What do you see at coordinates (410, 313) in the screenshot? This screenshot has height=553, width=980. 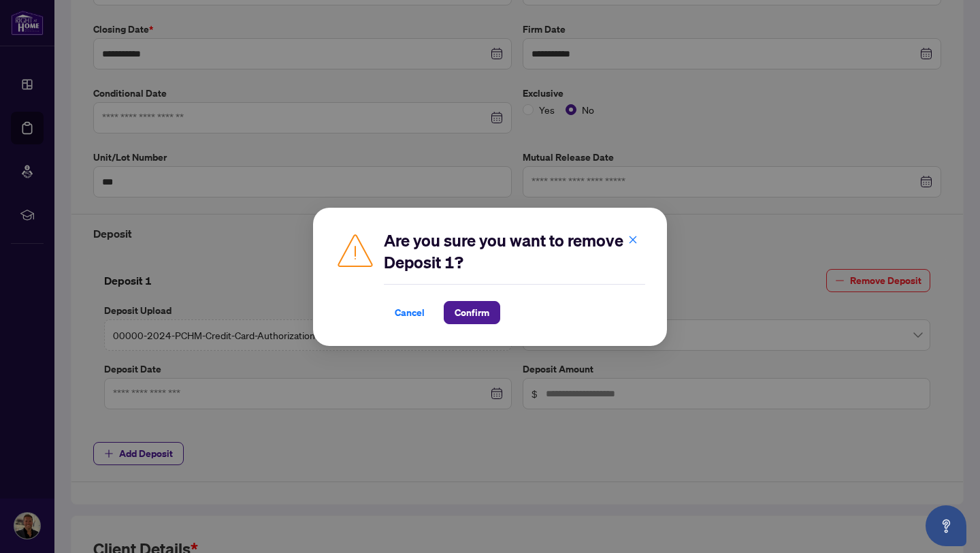 I see `button: Cancel` at bounding box center [410, 313].